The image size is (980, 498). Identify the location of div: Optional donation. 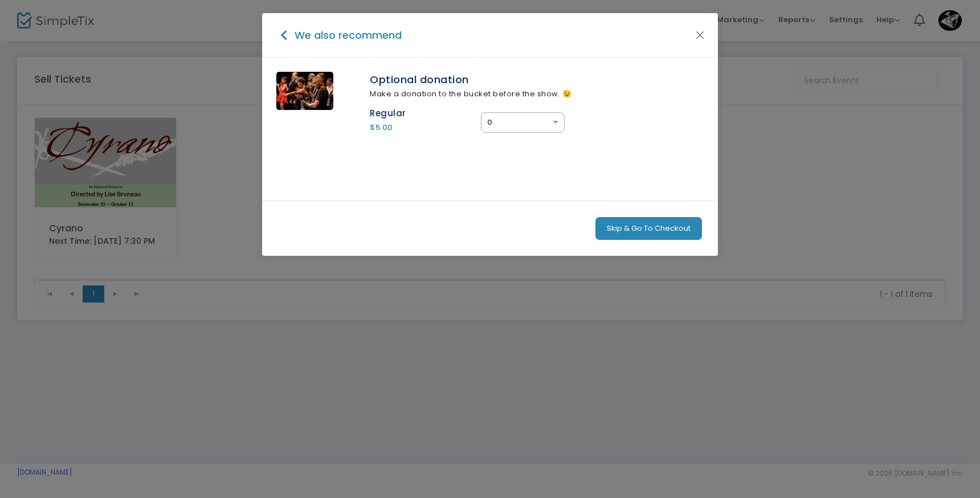
(537, 79).